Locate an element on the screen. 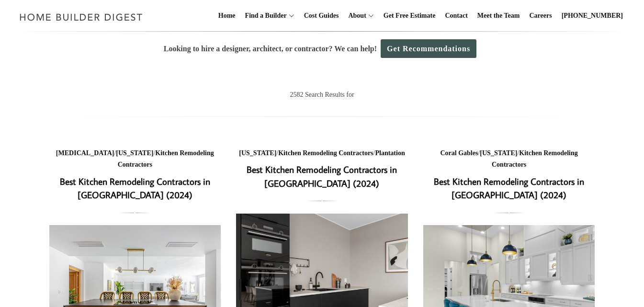 Image resolution: width=644 pixels, height=307 pixels. span: 2582 Search Results for is located at coordinates (322, 95).